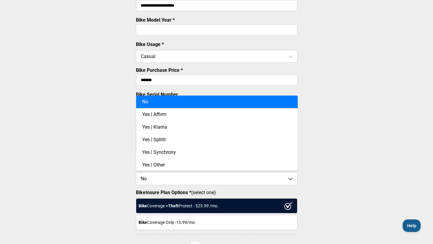 The height and width of the screenshot is (244, 433). Describe the element at coordinates (217, 165) in the screenshot. I see `div: Yes | Other` at that location.